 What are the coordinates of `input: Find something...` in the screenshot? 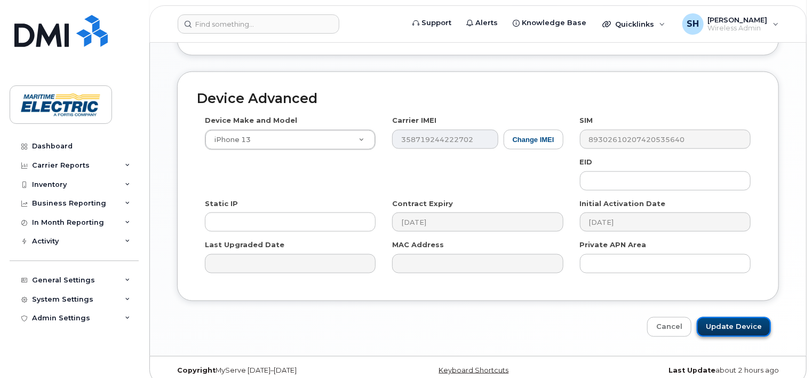 It's located at (258, 24).